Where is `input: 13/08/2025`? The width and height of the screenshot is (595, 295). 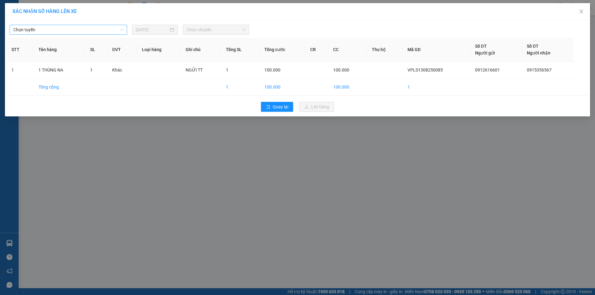
input: 13/08/2025 is located at coordinates (152, 30).